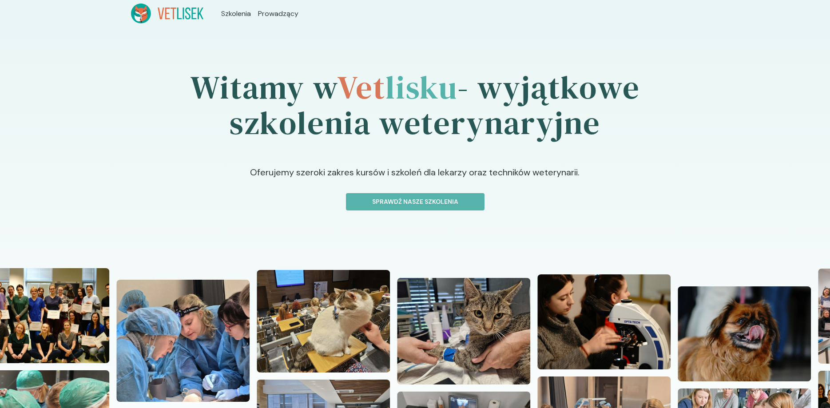  Describe the element at coordinates (415, 202) in the screenshot. I see `p: Sprawdź nasze szkolenia` at that location.